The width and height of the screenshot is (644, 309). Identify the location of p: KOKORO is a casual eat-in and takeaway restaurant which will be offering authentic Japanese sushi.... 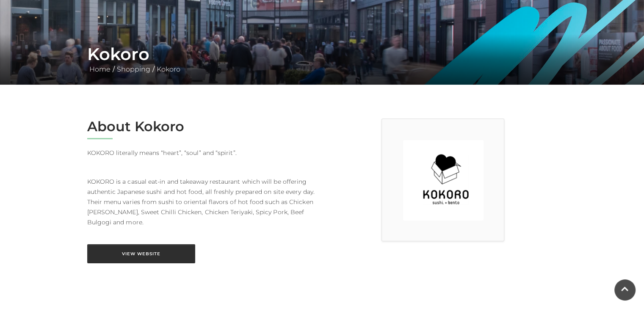
(202, 197).